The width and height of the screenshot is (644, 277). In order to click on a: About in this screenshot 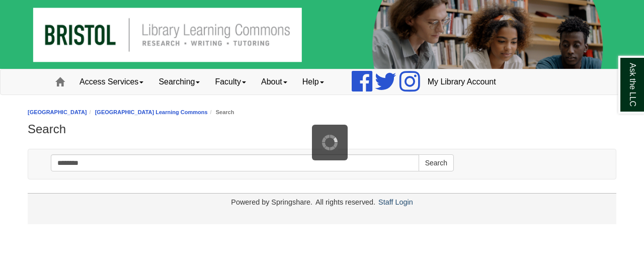, I will do `click(274, 82)`.